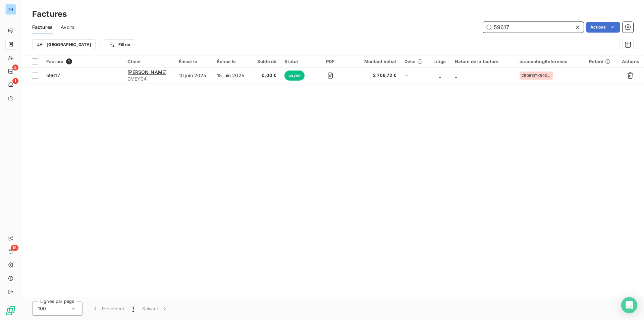 Image resolution: width=644 pixels, height=320 pixels. What do you see at coordinates (120, 45) in the screenshot?
I see `button: Filtrer` at bounding box center [120, 45].